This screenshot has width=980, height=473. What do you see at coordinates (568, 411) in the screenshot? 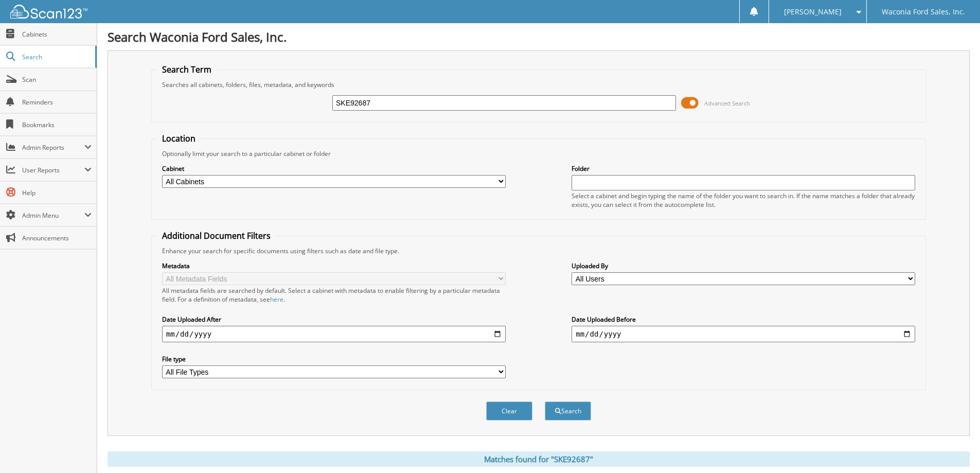
I see `button: Search` at bounding box center [568, 411].